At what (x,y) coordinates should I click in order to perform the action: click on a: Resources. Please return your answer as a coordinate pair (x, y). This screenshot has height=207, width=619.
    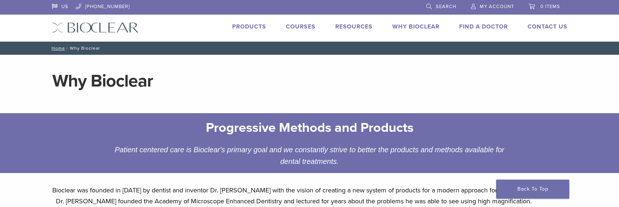
    Looking at the image, I should click on (354, 27).